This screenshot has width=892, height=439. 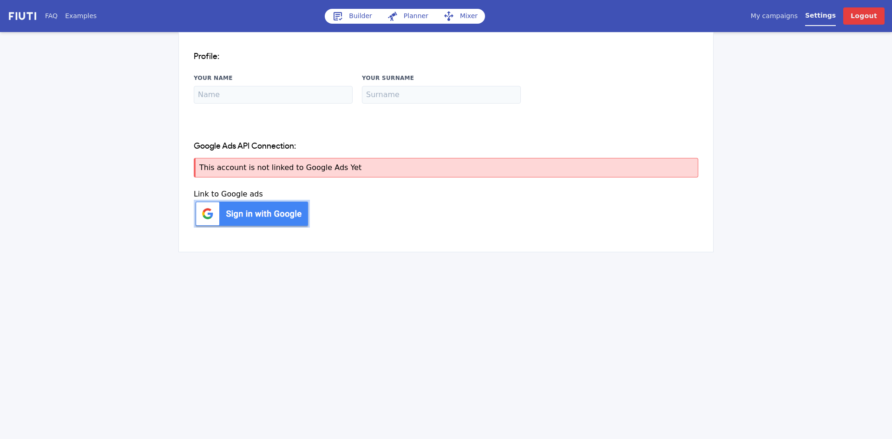 I want to click on a: Settings, so click(x=820, y=18).